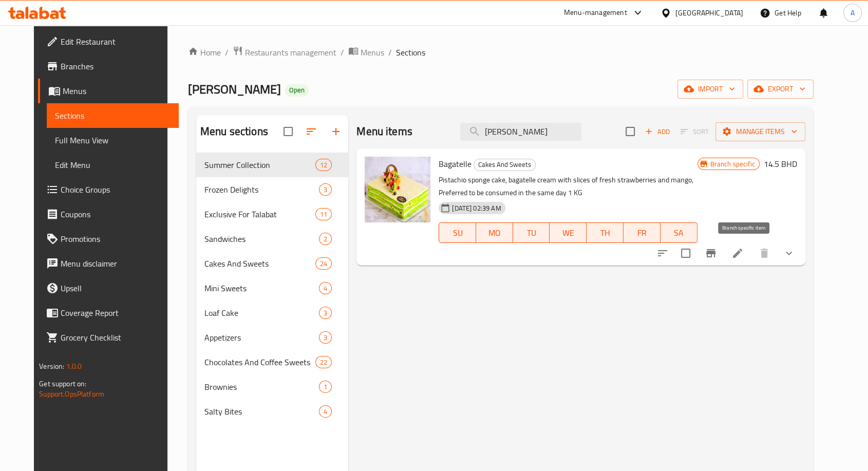 The width and height of the screenshot is (868, 471). Describe the element at coordinates (662, 253) in the screenshot. I see `button: sort-choices` at that location.